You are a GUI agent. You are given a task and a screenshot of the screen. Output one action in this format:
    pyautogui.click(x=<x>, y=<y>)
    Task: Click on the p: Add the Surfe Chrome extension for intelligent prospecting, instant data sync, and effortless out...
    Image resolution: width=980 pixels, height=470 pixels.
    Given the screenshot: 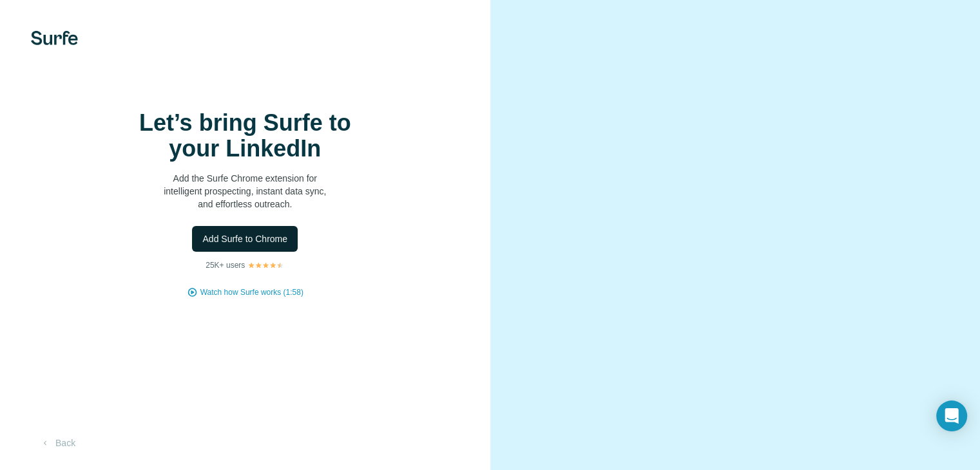 What is the action you would take?
    pyautogui.click(x=245, y=191)
    